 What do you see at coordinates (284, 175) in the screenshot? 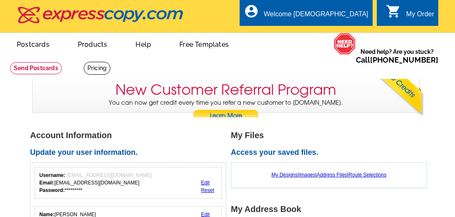
I see `a: My Designs` at bounding box center [284, 175].